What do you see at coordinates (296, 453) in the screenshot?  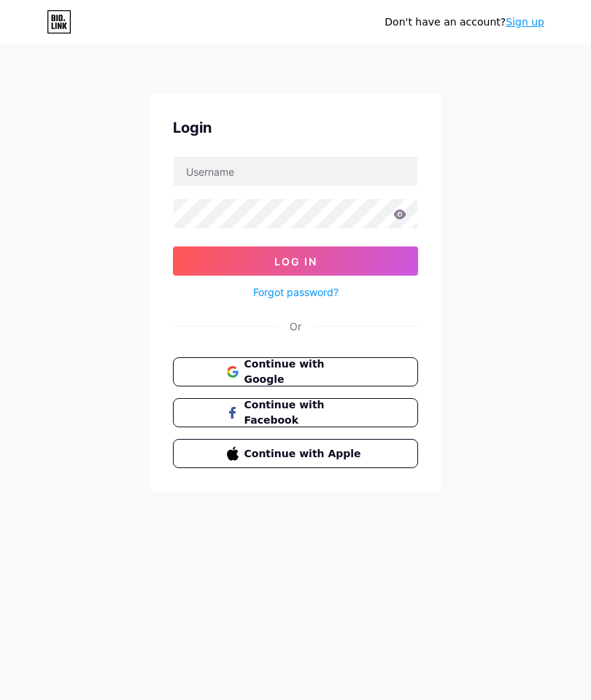 I see `a: Continue with Apple` at bounding box center [296, 453].